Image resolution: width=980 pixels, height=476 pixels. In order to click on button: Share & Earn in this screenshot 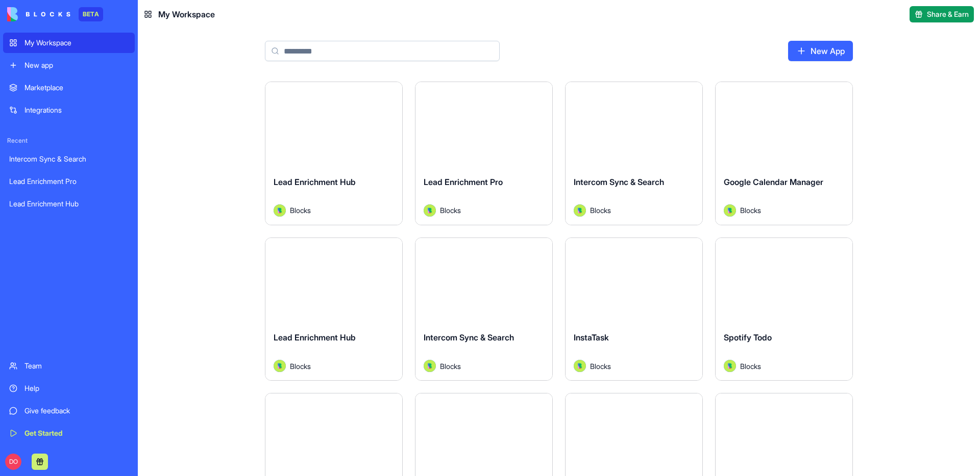, I will do `click(942, 14)`.